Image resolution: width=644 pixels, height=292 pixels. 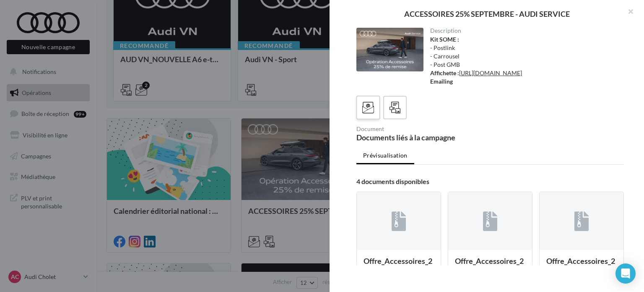 I want to click on strong: Kit SOME :, so click(x=444, y=39).